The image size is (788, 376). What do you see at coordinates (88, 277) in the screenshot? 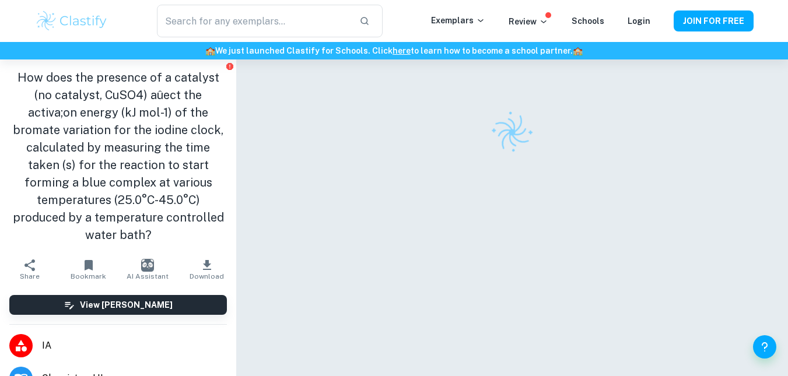
I see `span: Bookmark` at bounding box center [88, 277].